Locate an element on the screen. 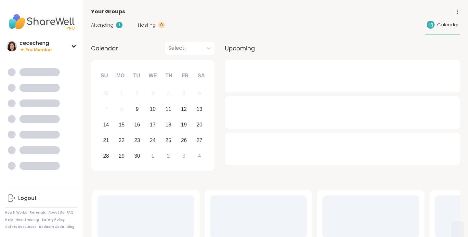 The image size is (468, 237). div: 15 is located at coordinates (122, 124).